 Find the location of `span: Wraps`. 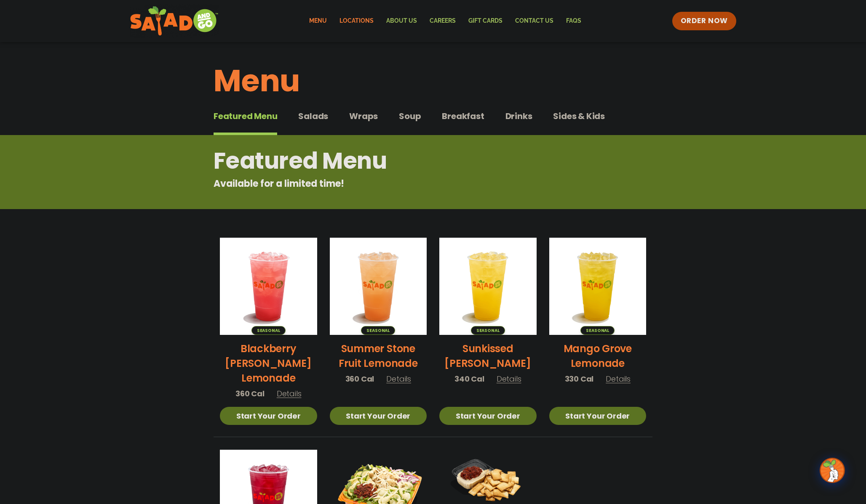

span: Wraps is located at coordinates (363, 116).